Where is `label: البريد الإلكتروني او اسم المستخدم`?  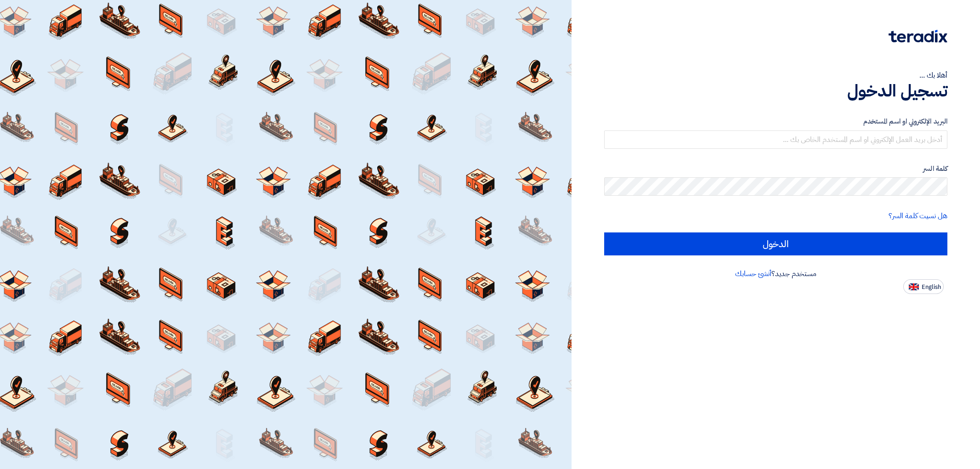 label: البريد الإلكتروني او اسم المستخدم is located at coordinates (775, 121).